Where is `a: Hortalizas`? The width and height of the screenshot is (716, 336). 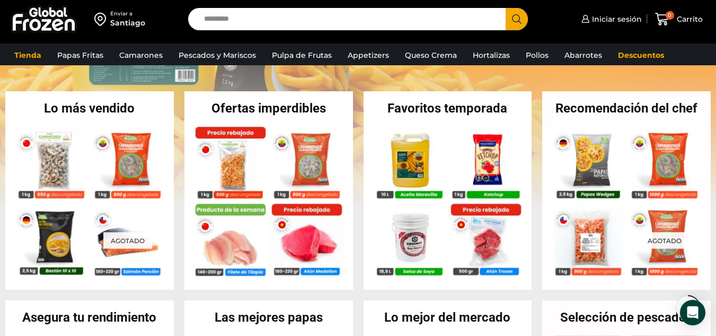
a: Hortalizas is located at coordinates (491, 55).